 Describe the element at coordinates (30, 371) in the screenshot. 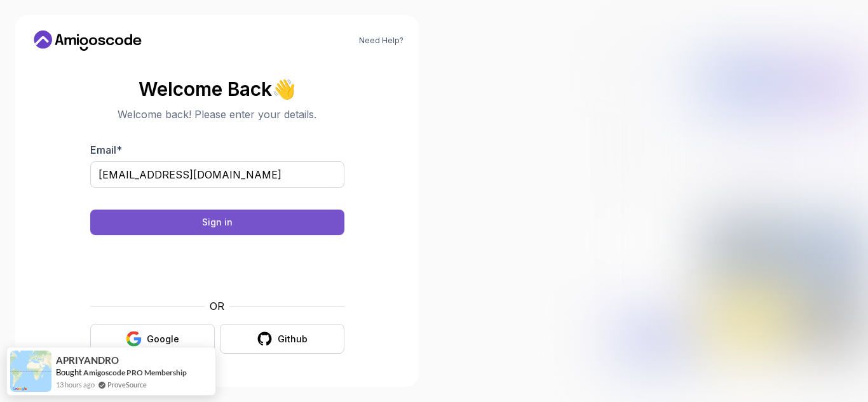

I see `img: provesource social proof notification image` at that location.